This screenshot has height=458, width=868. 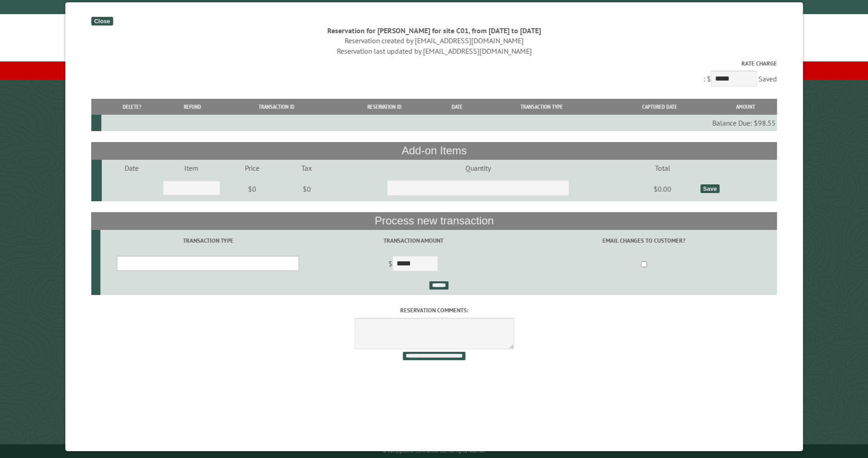 What do you see at coordinates (434, 151) in the screenshot?
I see `th: Add-on Items` at bounding box center [434, 151].